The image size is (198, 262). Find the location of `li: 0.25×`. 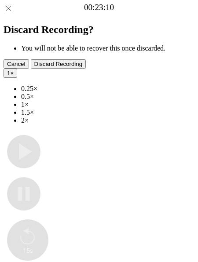

li: 0.25× is located at coordinates (108, 89).